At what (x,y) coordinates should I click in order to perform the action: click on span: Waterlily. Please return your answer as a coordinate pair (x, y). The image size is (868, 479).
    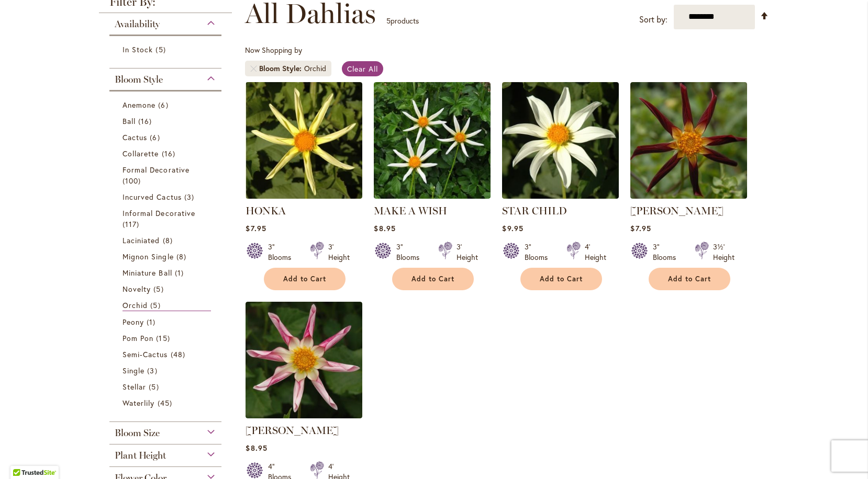
    Looking at the image, I should click on (138, 403).